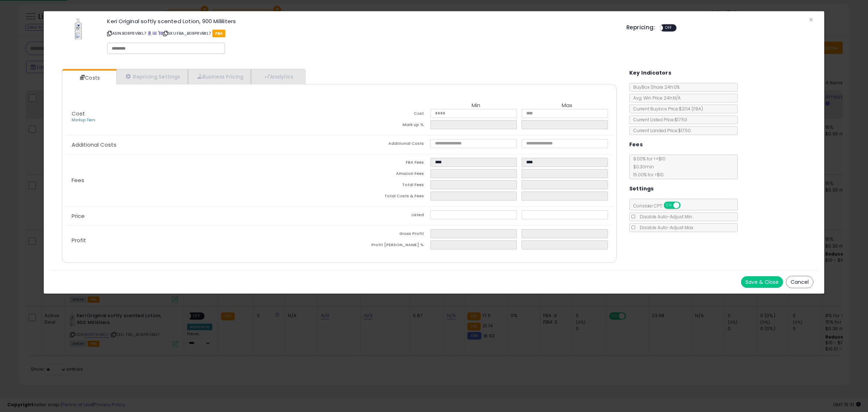 Image resolution: width=868 pixels, height=412 pixels. I want to click on td: Total Fees, so click(385, 186).